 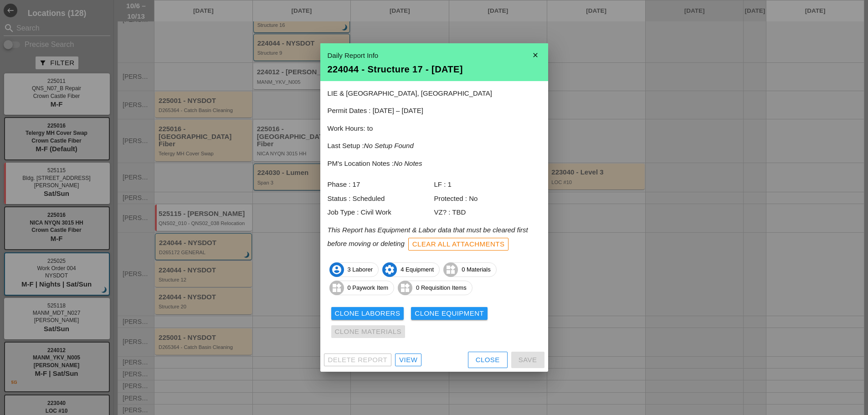 I want to click on div: Daily Report Info, so click(x=434, y=56).